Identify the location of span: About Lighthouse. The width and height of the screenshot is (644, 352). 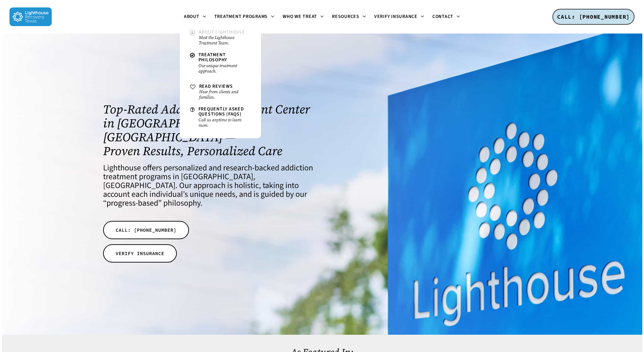
(222, 32).